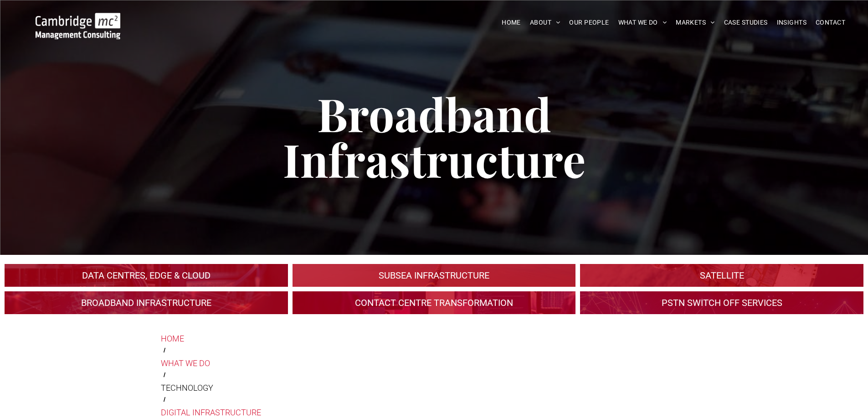 Image resolution: width=868 pixels, height=419 pixels. What do you see at coordinates (147, 275) in the screenshot?
I see `a: An industrial plant` at bounding box center [147, 275].